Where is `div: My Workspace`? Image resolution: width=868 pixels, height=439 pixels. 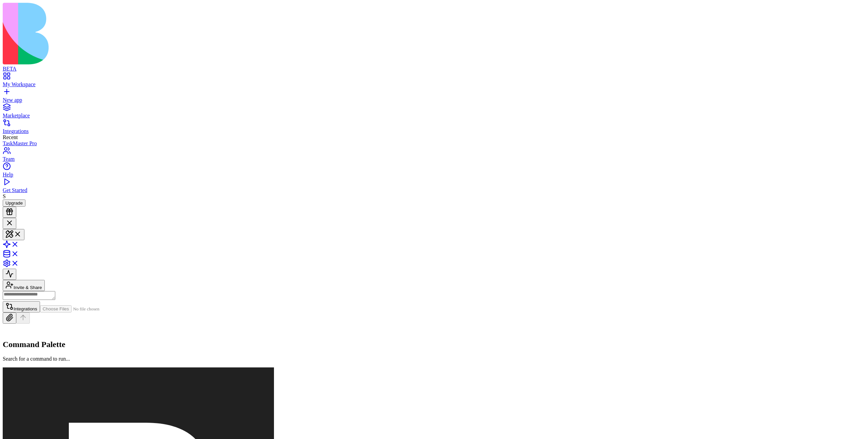
div: My Workspace is located at coordinates (434, 84).